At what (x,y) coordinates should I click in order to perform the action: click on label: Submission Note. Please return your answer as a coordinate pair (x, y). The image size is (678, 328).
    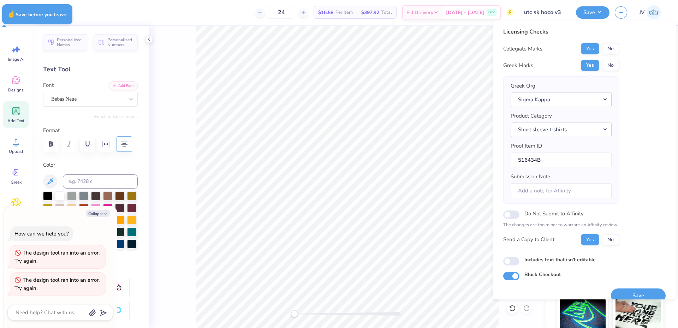
    Looking at the image, I should click on (531, 177).